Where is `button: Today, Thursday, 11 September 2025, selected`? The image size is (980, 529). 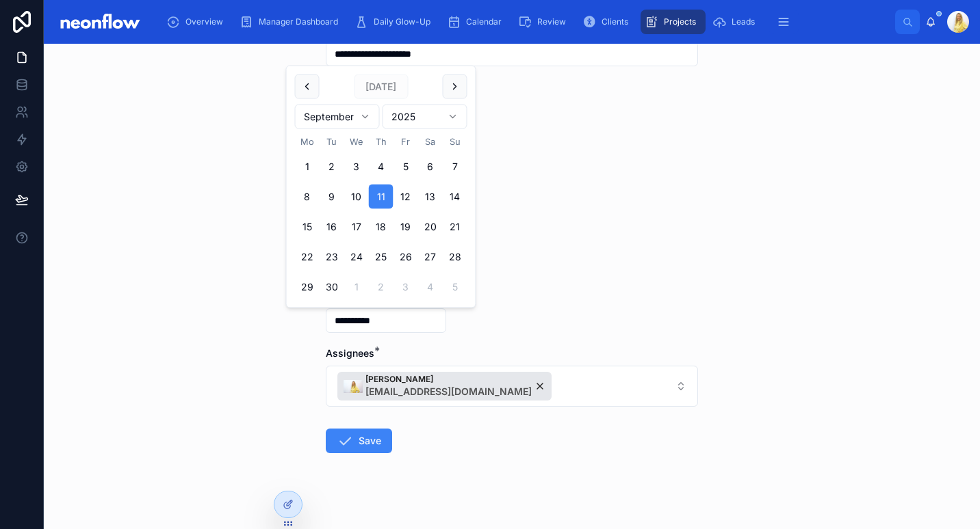
button: Today, Thursday, 11 September 2025, selected is located at coordinates (381, 197).